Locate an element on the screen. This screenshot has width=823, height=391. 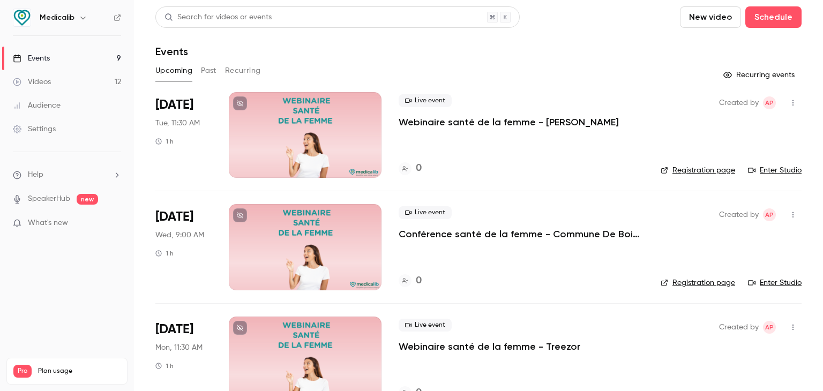
span: Help is located at coordinates (35, 175).